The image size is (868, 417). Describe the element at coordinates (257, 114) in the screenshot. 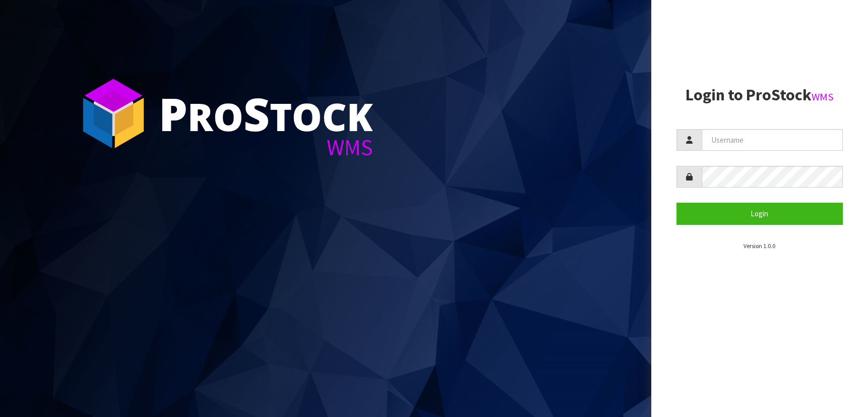

I see `span: S` at that location.